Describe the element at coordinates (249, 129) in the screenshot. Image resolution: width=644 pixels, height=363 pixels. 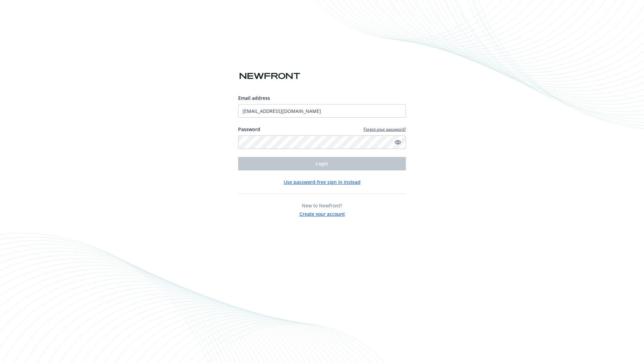
I see `label: Password` at that location.